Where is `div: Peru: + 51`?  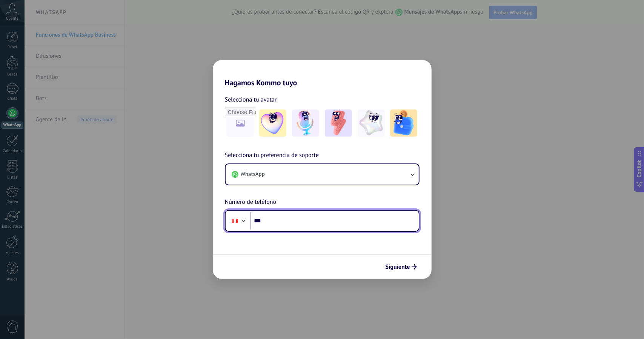 div: Peru: + 51 is located at coordinates (235, 221).